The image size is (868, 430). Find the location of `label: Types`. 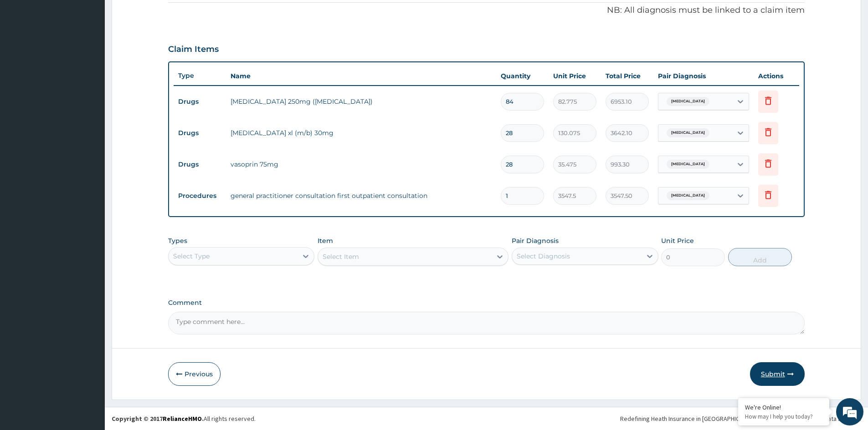

label: Types is located at coordinates (178, 241).